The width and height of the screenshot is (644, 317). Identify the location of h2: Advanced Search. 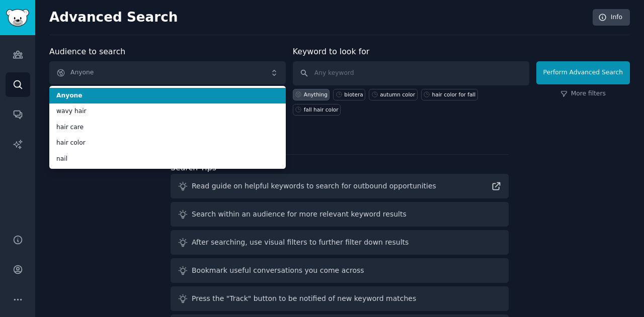
(318, 18).